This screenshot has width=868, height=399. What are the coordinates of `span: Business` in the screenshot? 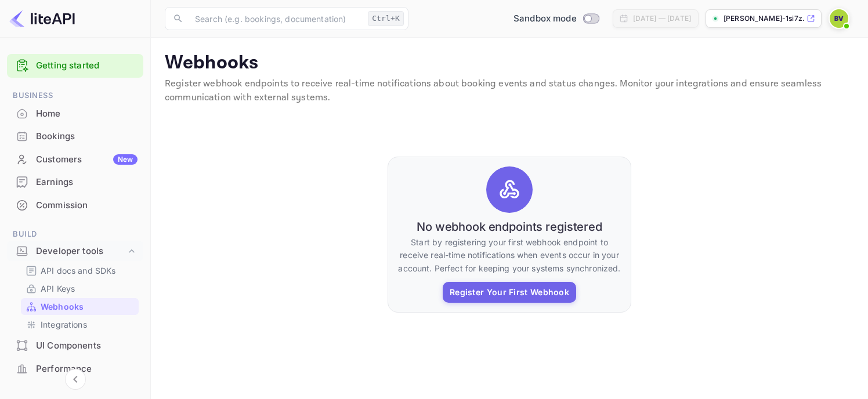 It's located at (75, 96).